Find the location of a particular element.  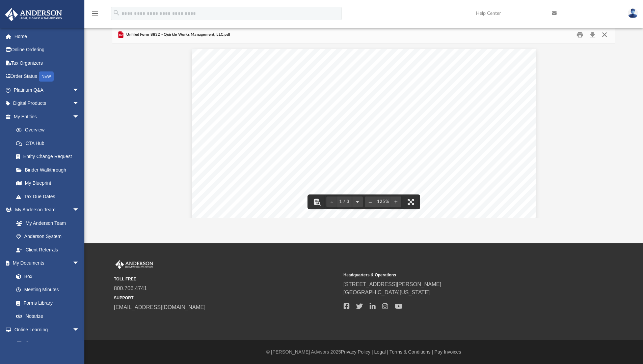

div: Current zoom level is located at coordinates (383, 202).